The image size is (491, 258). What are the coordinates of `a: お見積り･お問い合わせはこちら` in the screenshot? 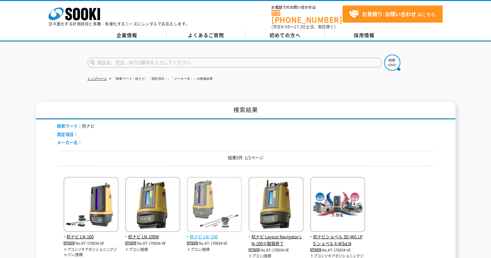 It's located at (393, 14).